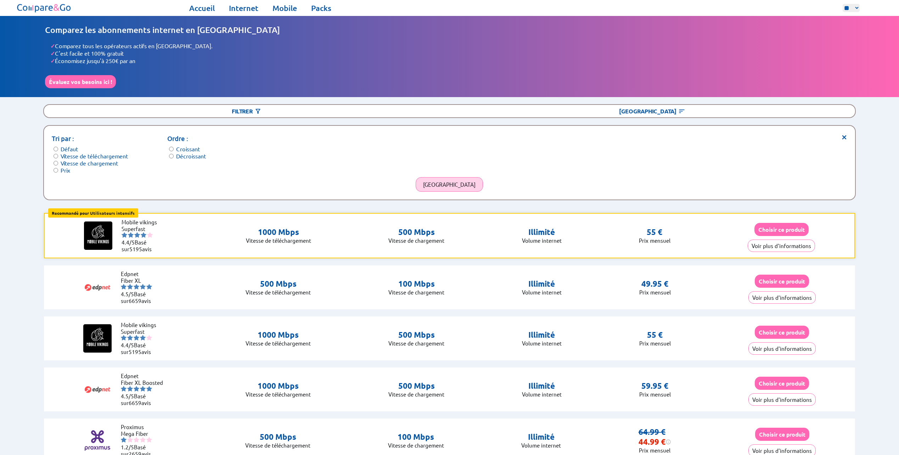 This screenshot has height=455, width=899. What do you see at coordinates (247, 111) in the screenshot?
I see `div: Filtrer` at bounding box center [247, 111].